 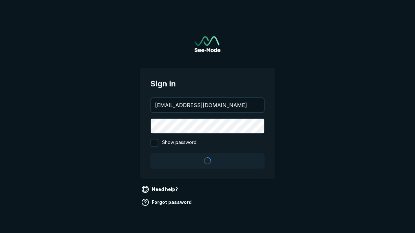 I want to click on a: Forgot password, so click(x=167, y=203).